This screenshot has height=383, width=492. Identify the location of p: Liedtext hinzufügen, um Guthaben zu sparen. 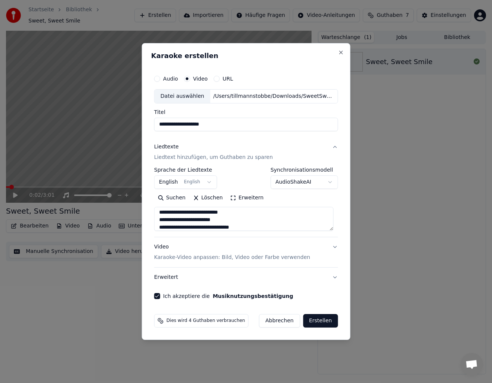
(213, 157).